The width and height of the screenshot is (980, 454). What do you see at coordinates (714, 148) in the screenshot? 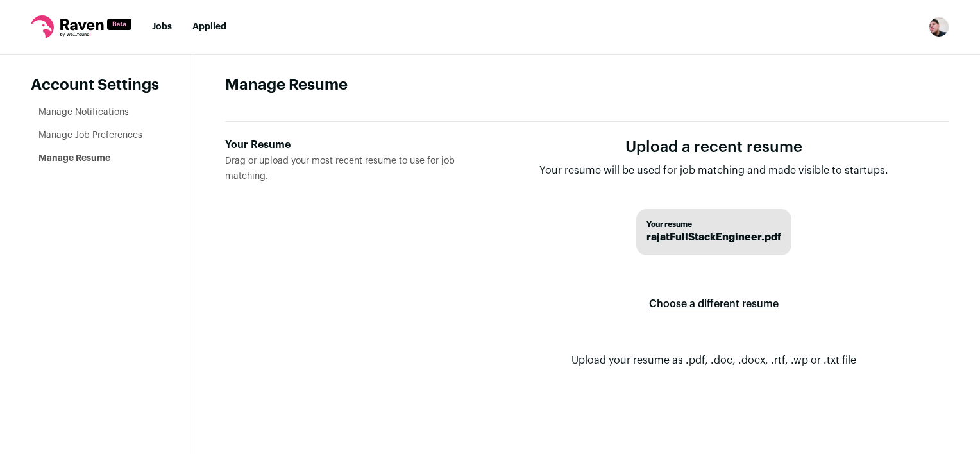
I see `h1: Upload a recent resume` at bounding box center [714, 148].